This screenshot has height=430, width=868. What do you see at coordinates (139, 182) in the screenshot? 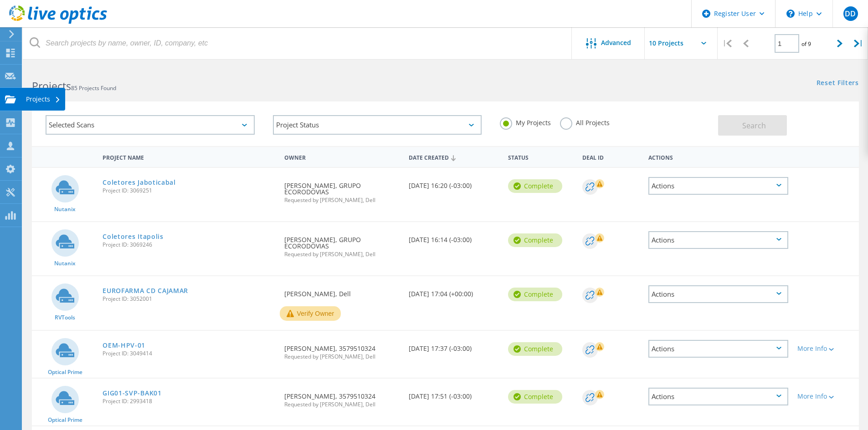
I see `a: Coletores Jaboticabal` at bounding box center [139, 182].